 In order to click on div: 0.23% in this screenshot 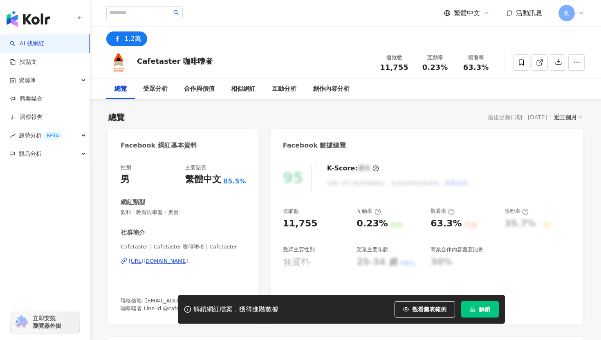, I will do `click(372, 224)`.